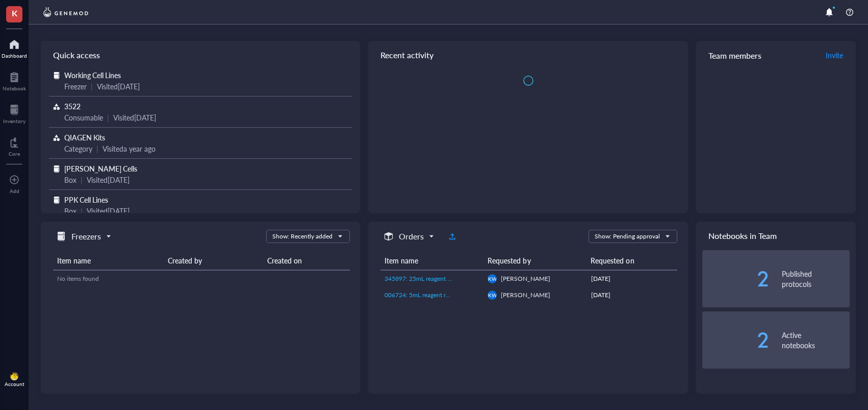 This screenshot has width=868, height=410. What do you see at coordinates (15, 113) in the screenshot?
I see `a: Inventory` at bounding box center [15, 113].